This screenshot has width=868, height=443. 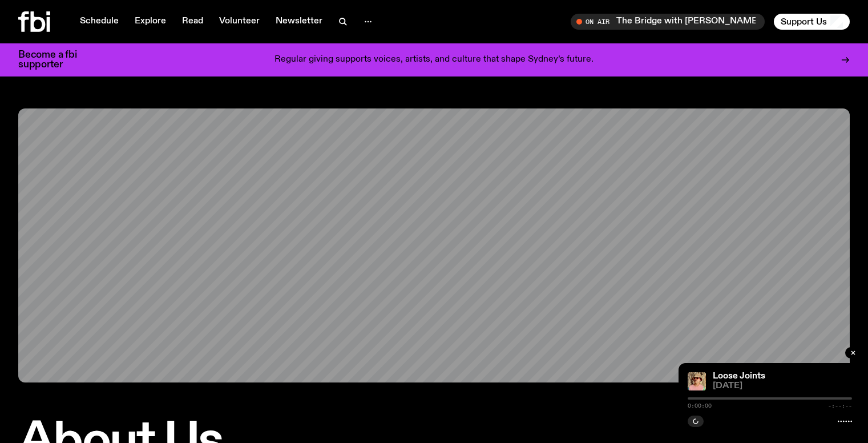 I want to click on span: 0:00:00, so click(x=700, y=406).